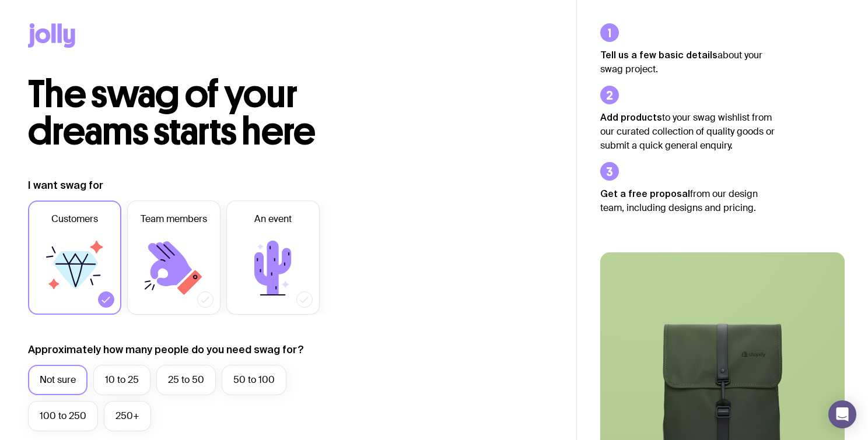 This screenshot has width=868, height=440. Describe the element at coordinates (842, 414) in the screenshot. I see `div: Open Intercom Messenger` at that location.